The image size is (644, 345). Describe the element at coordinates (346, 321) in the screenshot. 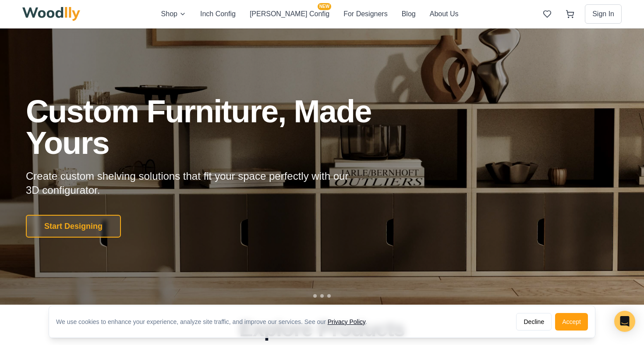

I see `a: Privacy Policy` at that location.